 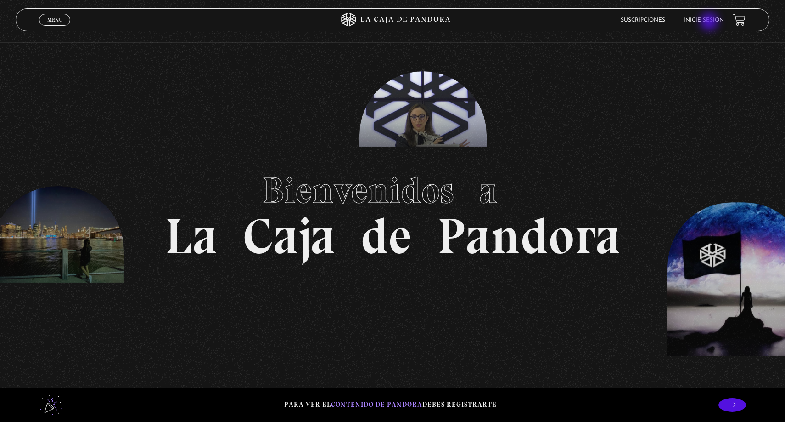 What do you see at coordinates (739, 20) in the screenshot?
I see `a: View your shopping cart` at bounding box center [739, 20].